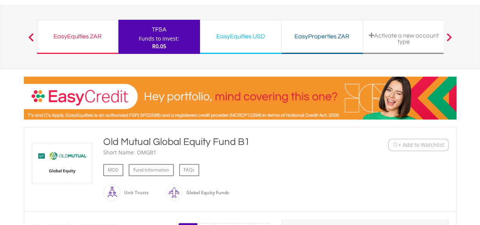 This screenshot has height=225, width=480. I want to click on button: Watchlist + Add to Watchlist, so click(418, 145).